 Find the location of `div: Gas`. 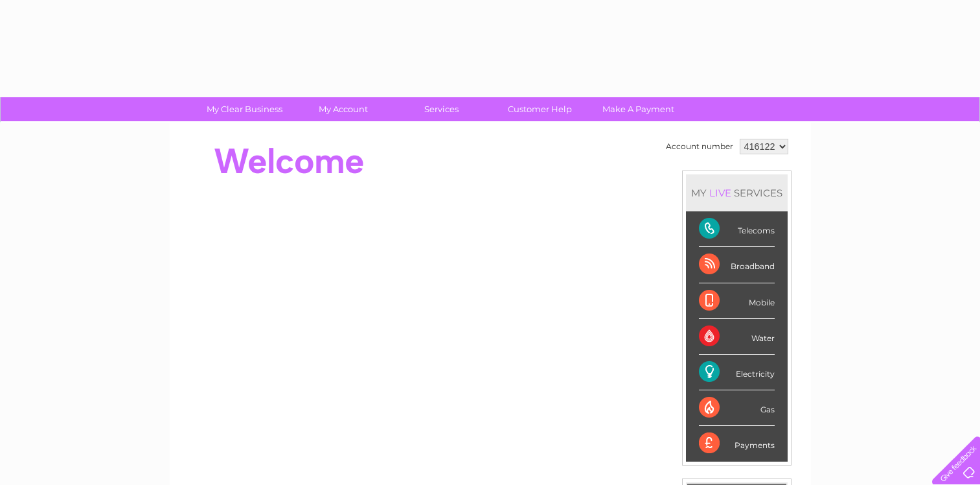

div: Gas is located at coordinates (736, 408).